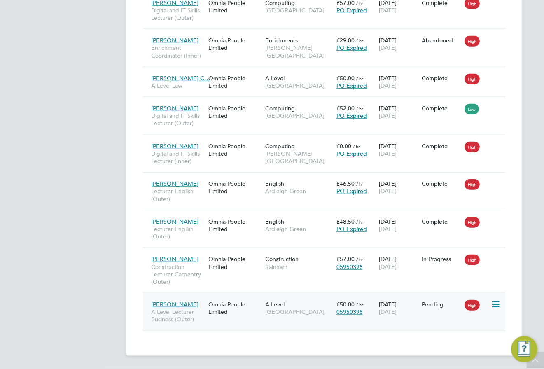 This screenshot has height=369, width=544. I want to click on span: Computing, so click(280, 146).